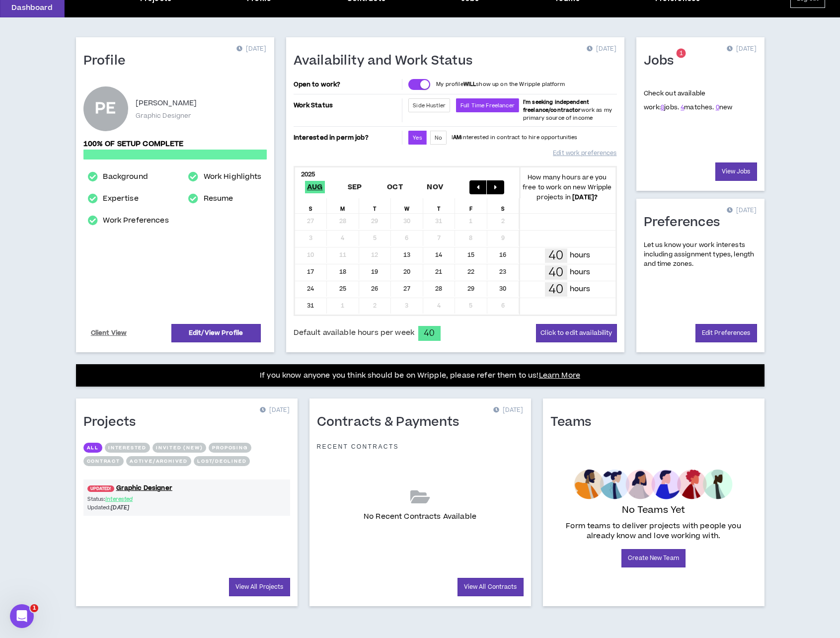 This screenshot has height=638, width=840. What do you see at coordinates (260, 587) in the screenshot?
I see `a: View All Projects` at bounding box center [260, 587].